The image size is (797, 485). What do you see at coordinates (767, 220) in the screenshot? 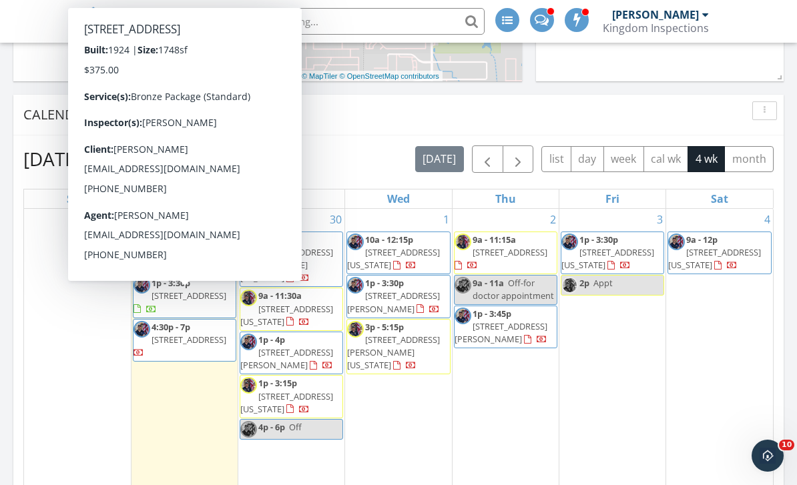
I see `a: Go to October 4, 2025` at bounding box center [767, 220].